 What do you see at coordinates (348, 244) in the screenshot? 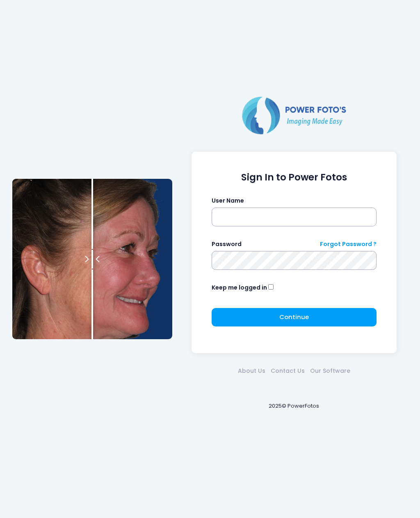
I see `a: Forgot Password ?` at bounding box center [348, 244].